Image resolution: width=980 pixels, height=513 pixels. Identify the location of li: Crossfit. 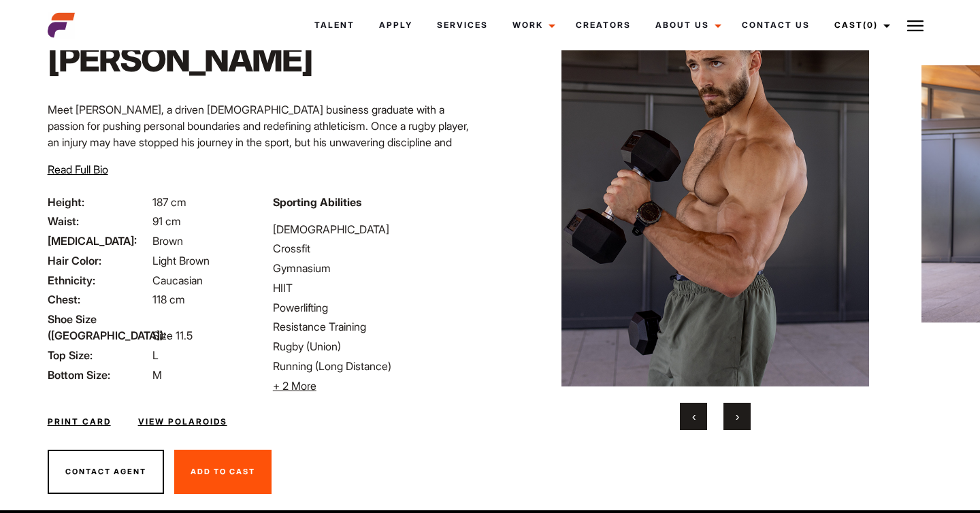
(377, 248).